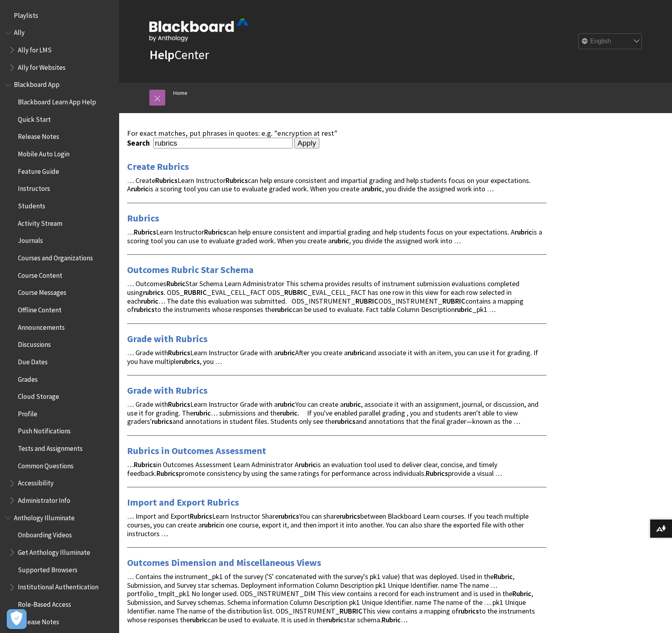 The height and width of the screenshot is (633, 672). What do you see at coordinates (36, 84) in the screenshot?
I see `span: Blackboard App` at bounding box center [36, 84].